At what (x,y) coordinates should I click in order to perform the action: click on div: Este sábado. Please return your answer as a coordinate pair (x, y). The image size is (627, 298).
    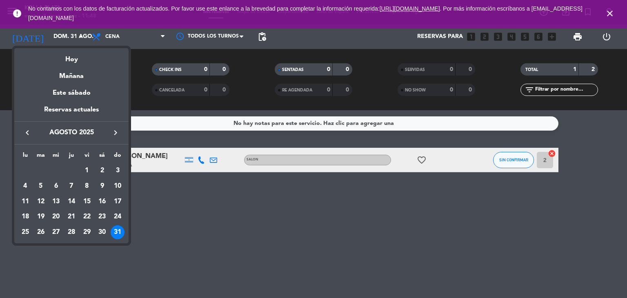
    Looking at the image, I should click on (71, 93).